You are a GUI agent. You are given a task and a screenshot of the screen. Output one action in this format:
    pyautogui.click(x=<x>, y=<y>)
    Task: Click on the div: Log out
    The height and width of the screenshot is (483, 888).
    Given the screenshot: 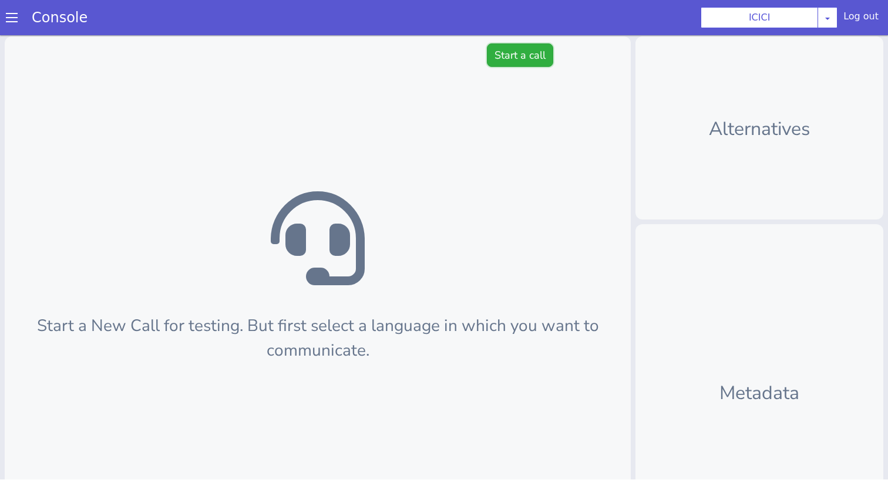 What is the action you would take?
    pyautogui.click(x=861, y=19)
    